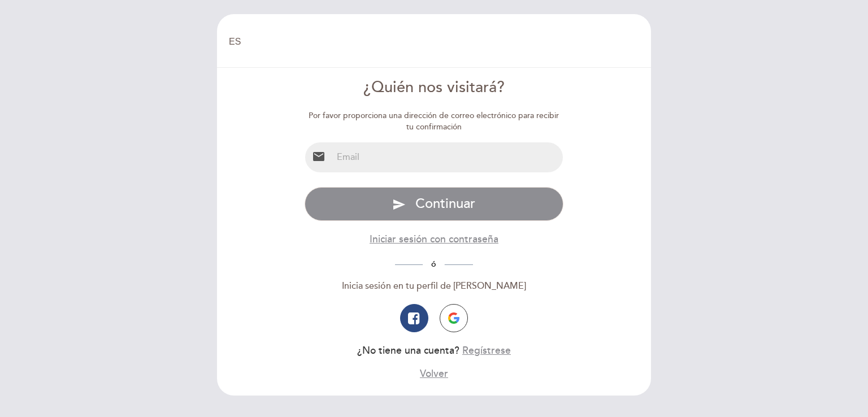 The width and height of the screenshot is (868, 417). Describe the element at coordinates (408, 350) in the screenshot. I see `span: ¿No tiene una cuenta?` at that location.